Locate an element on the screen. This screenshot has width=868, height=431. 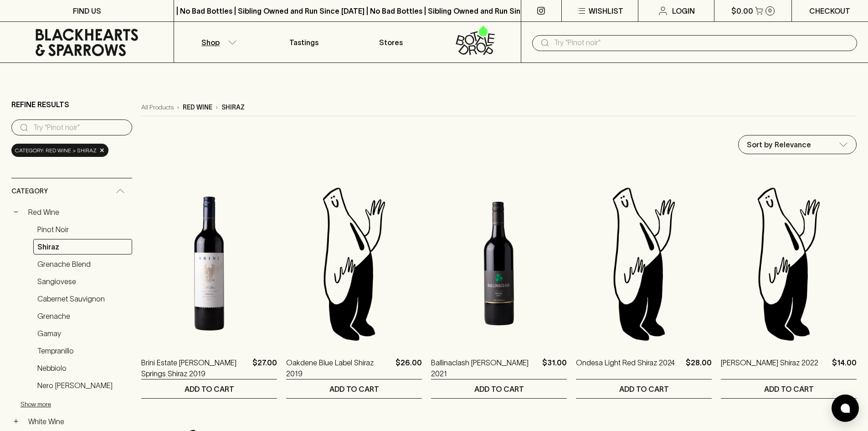
p: Checkout is located at coordinates (830, 11).